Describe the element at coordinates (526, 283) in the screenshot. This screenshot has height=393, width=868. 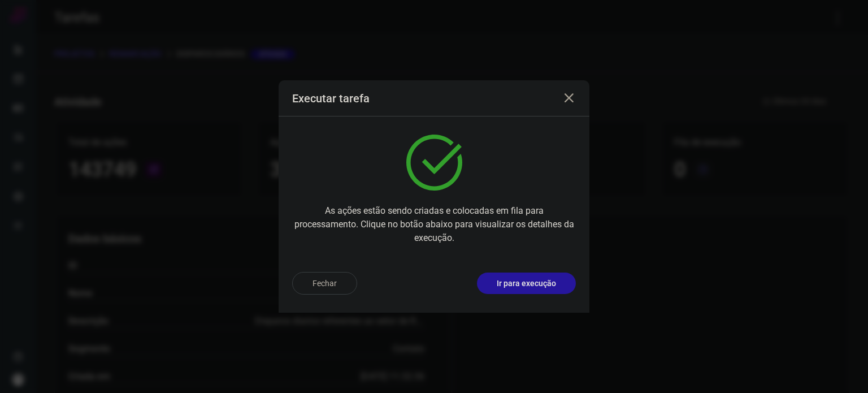
I see `button: Ir para execução` at that location.